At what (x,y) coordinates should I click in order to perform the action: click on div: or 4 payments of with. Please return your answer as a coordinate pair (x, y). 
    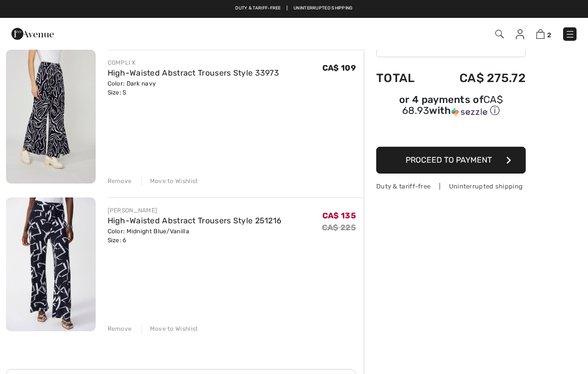
    Looking at the image, I should click on (451, 106).